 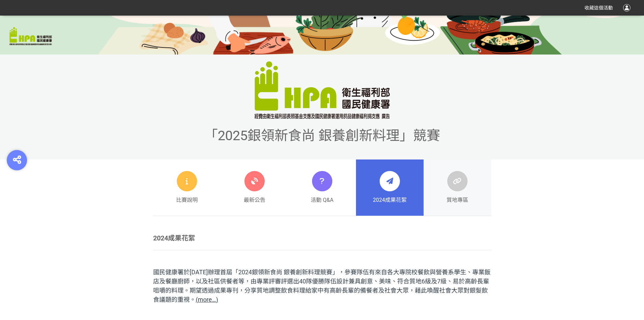 I want to click on div: 2024成果花絮, so click(x=174, y=238).